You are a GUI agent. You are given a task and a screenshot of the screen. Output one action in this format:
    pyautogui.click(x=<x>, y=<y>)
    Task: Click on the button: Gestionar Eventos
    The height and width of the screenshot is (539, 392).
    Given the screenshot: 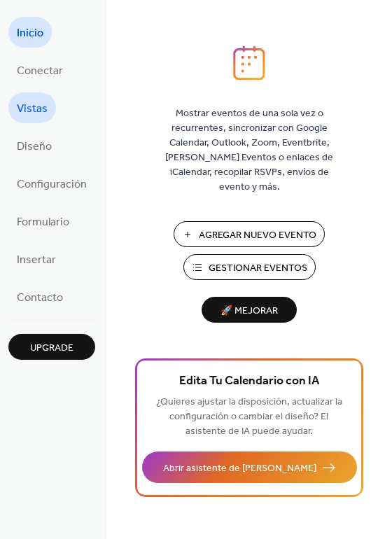 What is the action you would take?
    pyautogui.click(x=250, y=267)
    